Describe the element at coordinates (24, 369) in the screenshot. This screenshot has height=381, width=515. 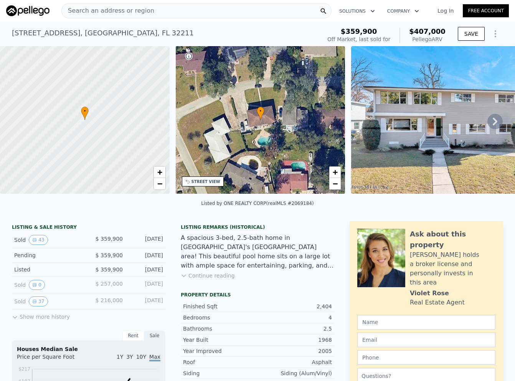
I see `tspan: $217` at that location.